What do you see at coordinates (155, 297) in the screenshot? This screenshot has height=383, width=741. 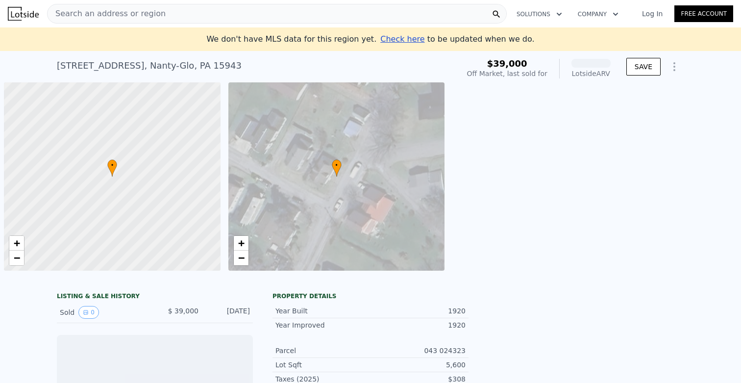 I see `div: LISTING & SALE HISTORY` at bounding box center [155, 297].